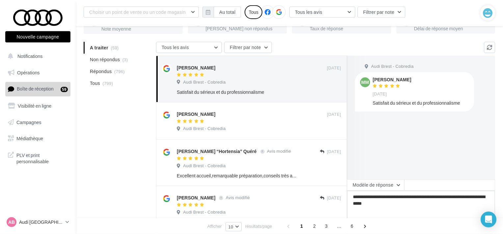  What do you see at coordinates (38, 106) in the screenshot?
I see `a: Visibilité en ligne` at bounding box center [38, 106].